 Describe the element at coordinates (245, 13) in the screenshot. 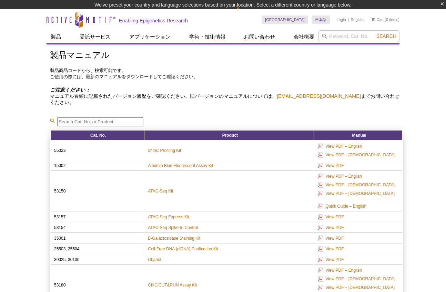

I see `img: Change Here` at that location.